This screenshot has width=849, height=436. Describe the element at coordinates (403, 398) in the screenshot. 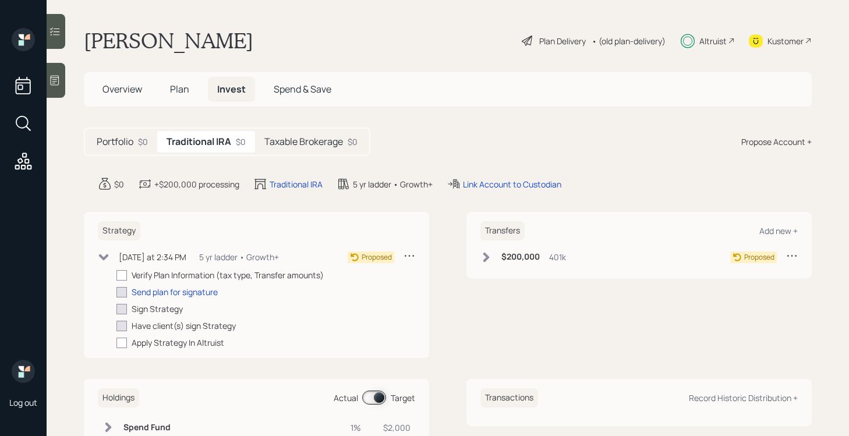

I see `div: Target` at that location.